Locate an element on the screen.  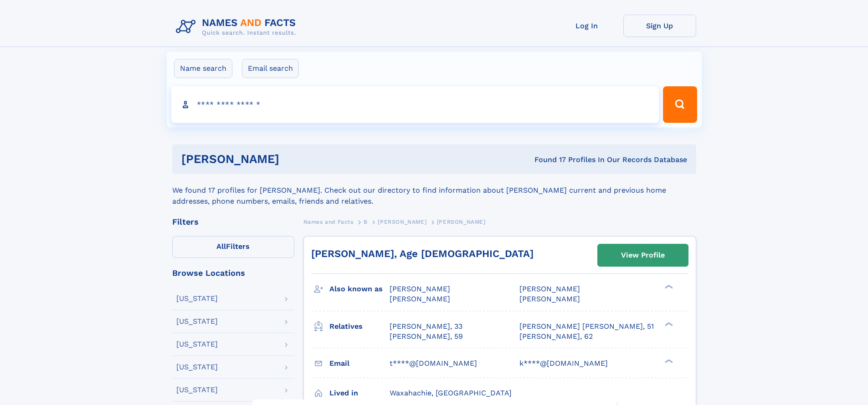
a: Sign Up is located at coordinates (660, 25).